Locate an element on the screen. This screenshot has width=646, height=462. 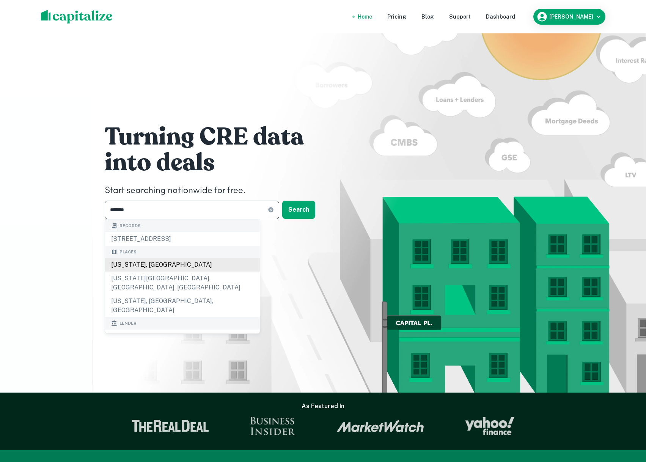
span: Records is located at coordinates (130, 226).